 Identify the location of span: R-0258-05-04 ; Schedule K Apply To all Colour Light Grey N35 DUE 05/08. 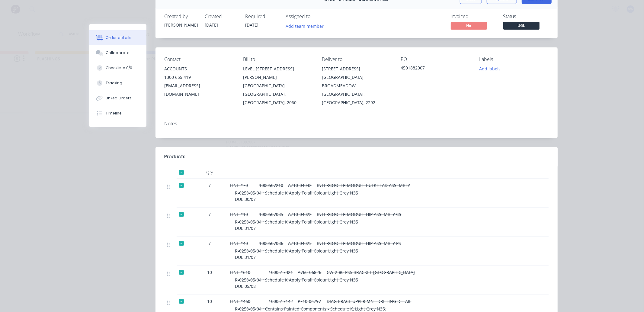
(297, 283).